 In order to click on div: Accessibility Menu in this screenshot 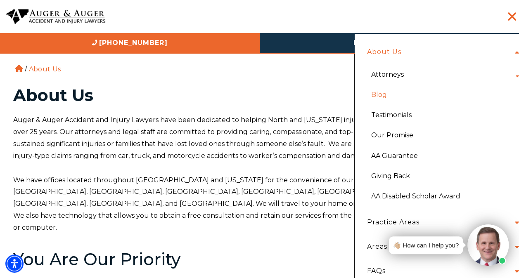, I will do `click(14, 264)`.